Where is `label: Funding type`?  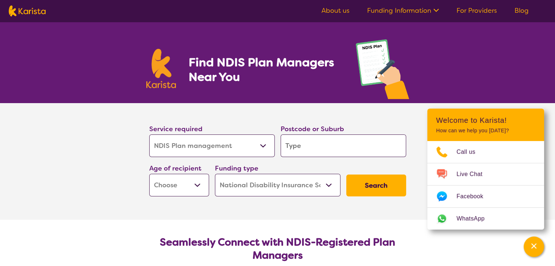
label: Funding type is located at coordinates (236, 168).